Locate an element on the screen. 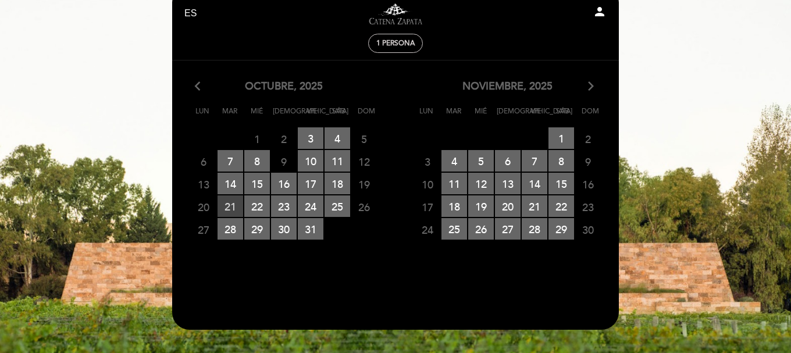  span: 1 persona is located at coordinates (396, 43).